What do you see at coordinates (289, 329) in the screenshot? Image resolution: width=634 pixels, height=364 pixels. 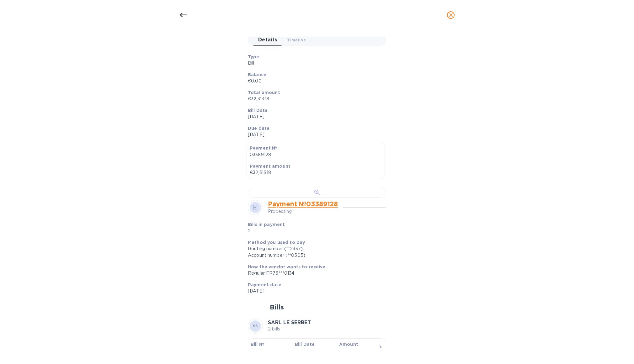 I see `p: 2 bills` at bounding box center [289, 329].